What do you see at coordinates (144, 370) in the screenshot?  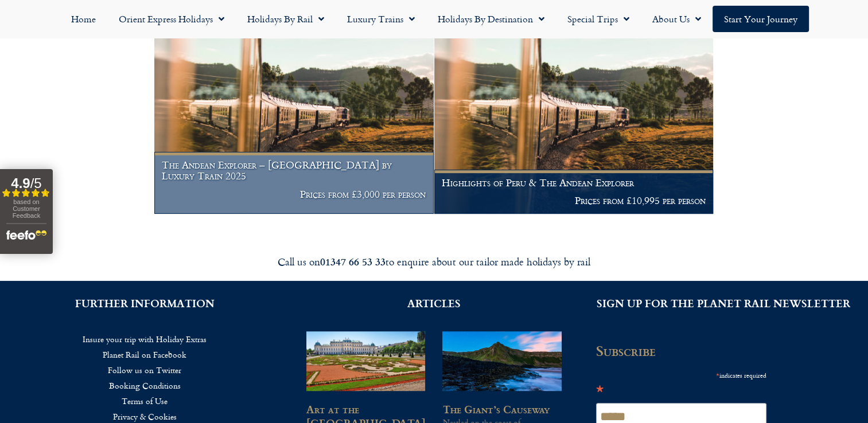 I see `a: Follow us on Twitter` at bounding box center [144, 370].